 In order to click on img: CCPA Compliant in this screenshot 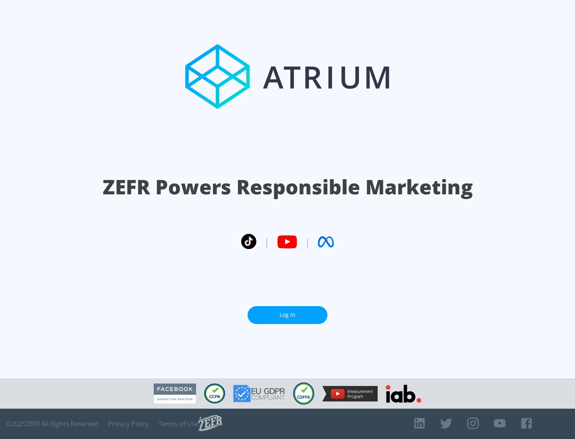, I will do `click(215, 394)`.